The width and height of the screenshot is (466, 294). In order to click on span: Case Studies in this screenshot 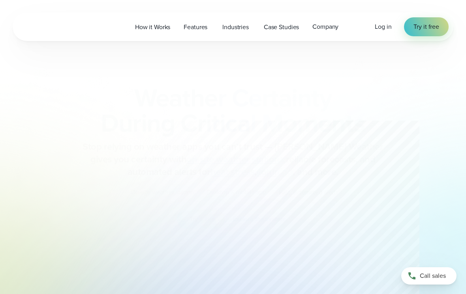, I will do `click(281, 27)`.